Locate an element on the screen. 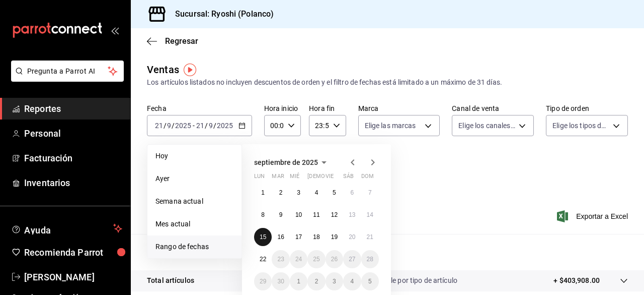 Image resolution: width=644 pixels, height=295 pixels. span: Hoy is located at coordinates (194, 155).